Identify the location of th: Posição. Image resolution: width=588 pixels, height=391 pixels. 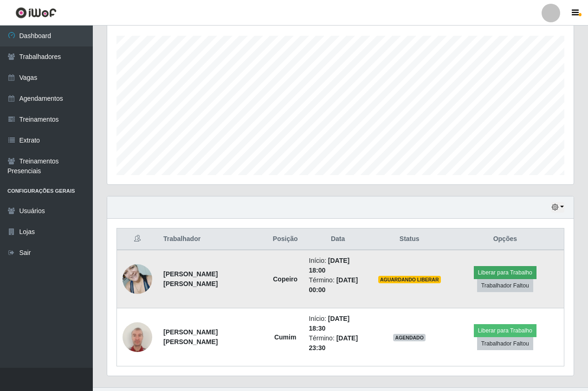
(285, 239).